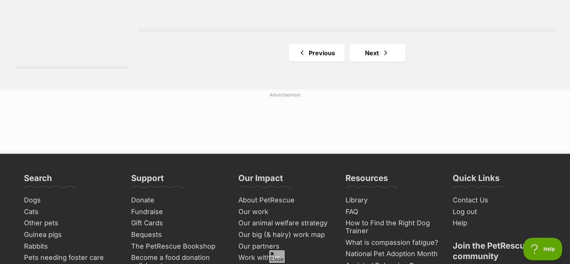 This screenshot has width=570, height=264. What do you see at coordinates (285, 246) in the screenshot?
I see `a: Our partners` at bounding box center [285, 246].